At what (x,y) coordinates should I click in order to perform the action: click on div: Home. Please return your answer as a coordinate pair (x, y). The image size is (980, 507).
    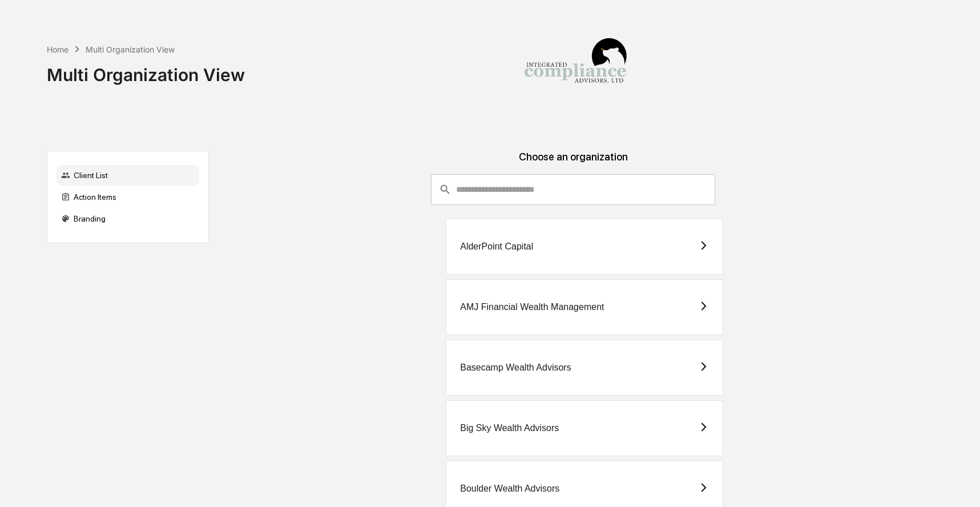
    Looking at the image, I should click on (58, 49).